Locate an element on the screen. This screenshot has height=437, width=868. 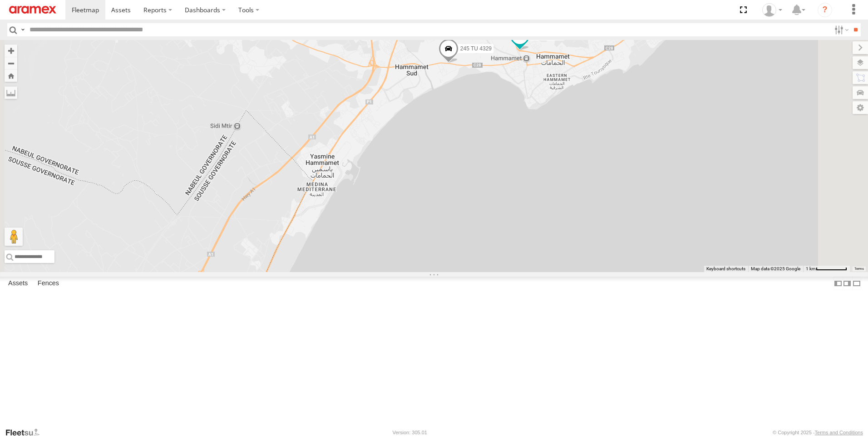
label: Measure is located at coordinates (11, 92).